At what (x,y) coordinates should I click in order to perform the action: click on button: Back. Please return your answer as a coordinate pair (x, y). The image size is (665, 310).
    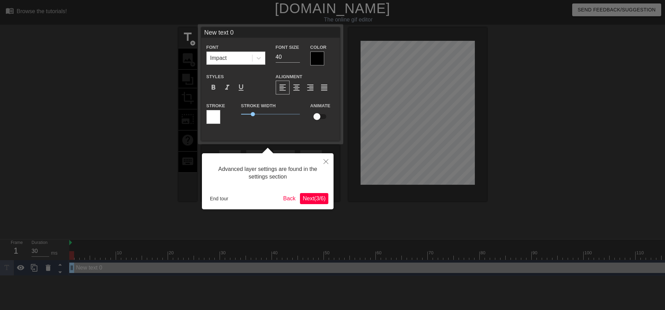
    Looking at the image, I should click on (289, 199).